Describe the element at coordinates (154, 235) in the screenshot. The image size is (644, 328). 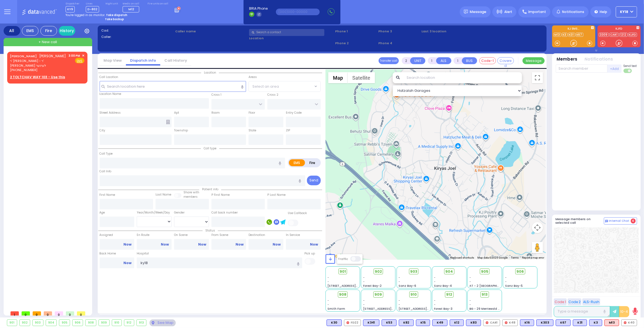
I see `label: En Route` at that location.